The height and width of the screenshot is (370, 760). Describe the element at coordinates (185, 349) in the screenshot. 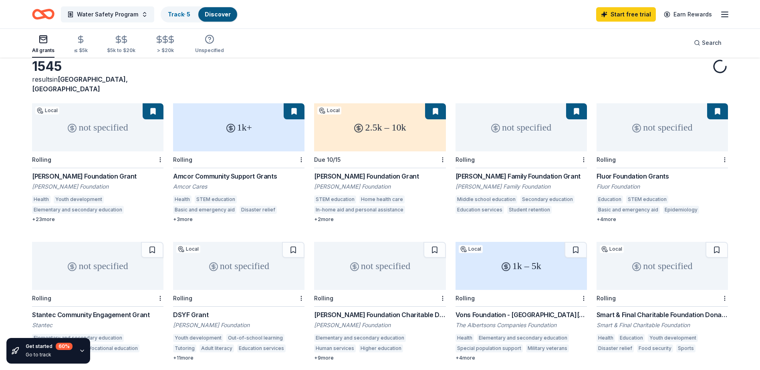

I see `div: Tutoring` at that location.